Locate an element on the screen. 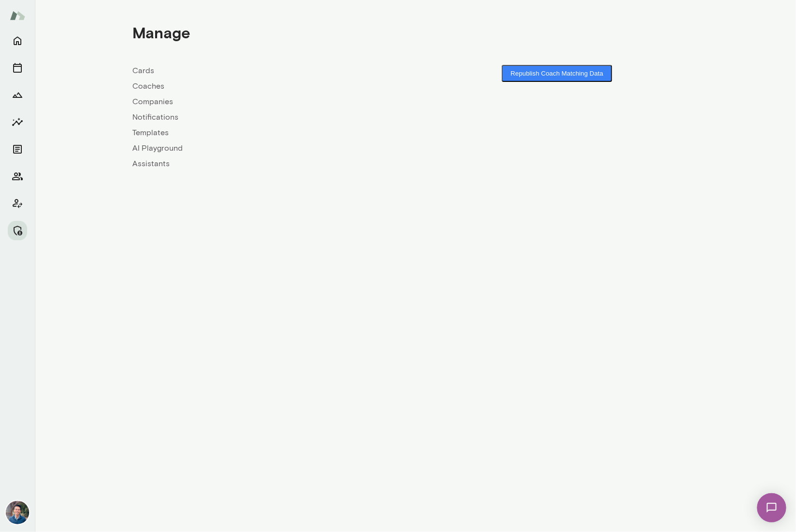  a: Companies is located at coordinates (274, 102).